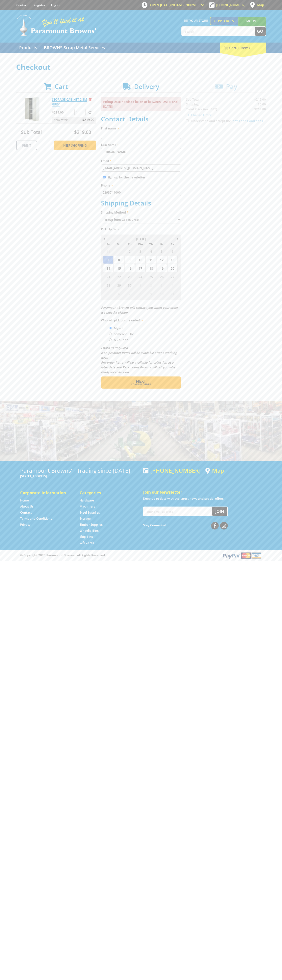 The height and width of the screenshot is (980, 282). I want to click on a: Go to the Hardware page, so click(86, 500).